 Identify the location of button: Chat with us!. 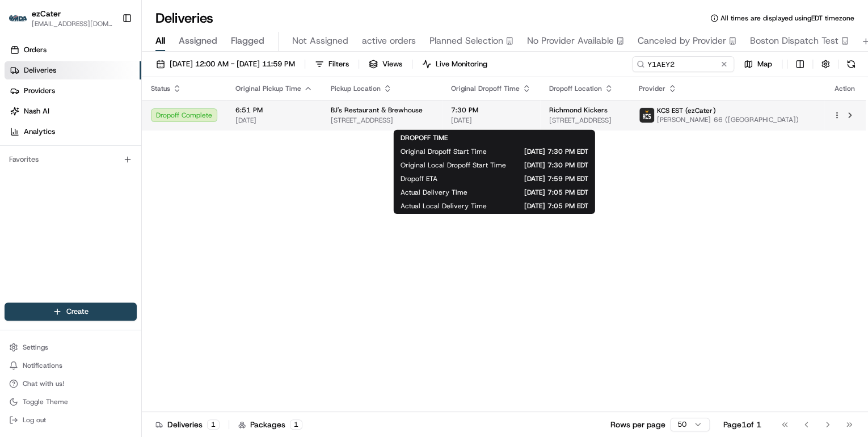
(70, 383).